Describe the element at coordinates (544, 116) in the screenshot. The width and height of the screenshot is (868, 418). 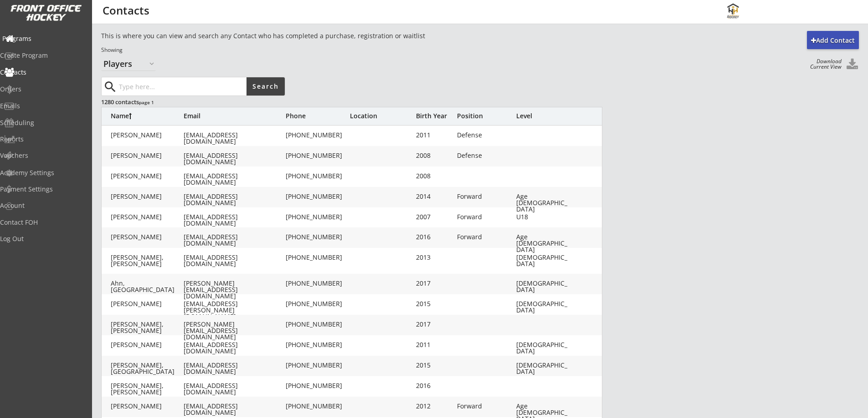
I see `div: Level` at that location.